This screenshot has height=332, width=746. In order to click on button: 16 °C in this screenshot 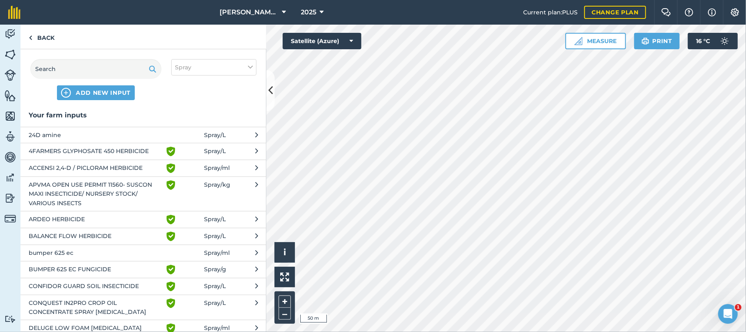, I will do `click(713, 41)`.